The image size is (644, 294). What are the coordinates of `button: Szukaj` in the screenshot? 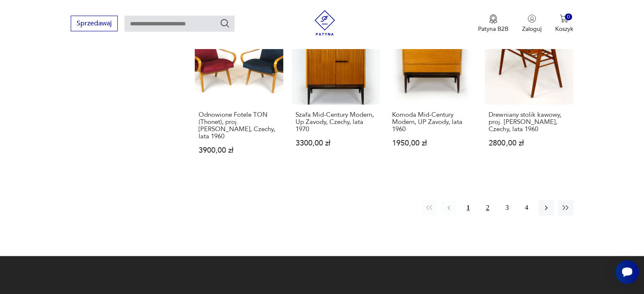 It's located at (225, 23).